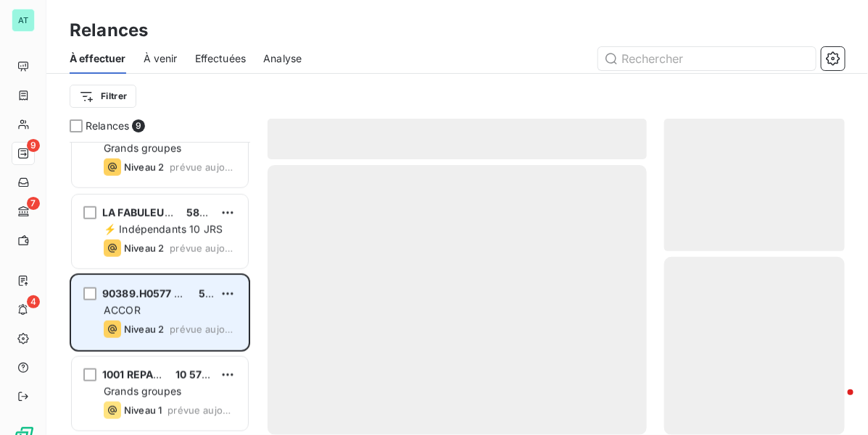 Image resolution: width=868 pixels, height=435 pixels. I want to click on span: Niveau 1, so click(143, 411).